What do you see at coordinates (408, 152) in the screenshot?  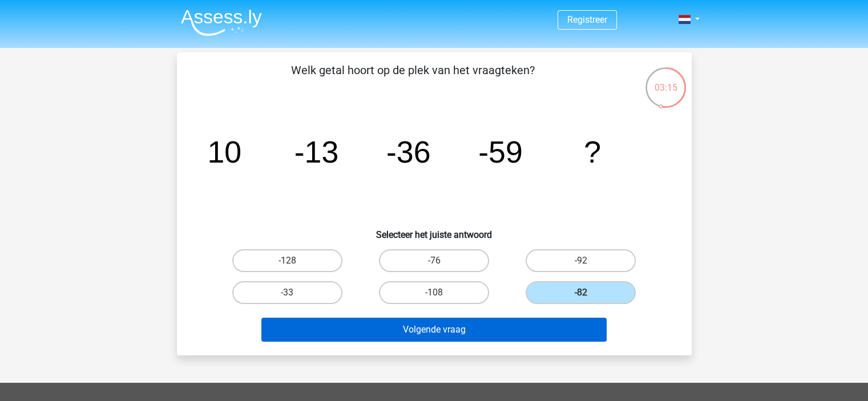 I see `tspan: -36` at bounding box center [408, 152].